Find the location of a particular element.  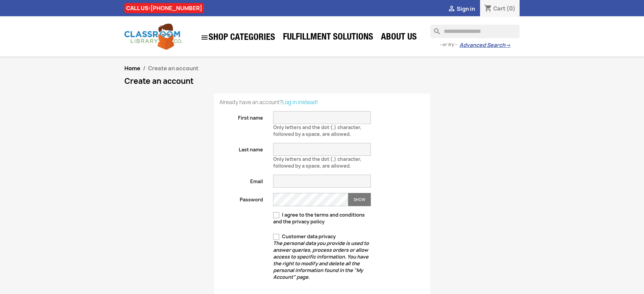

em: The personal data you provide is used to answer queries, process orders or allow access to specif... is located at coordinates (321, 260).